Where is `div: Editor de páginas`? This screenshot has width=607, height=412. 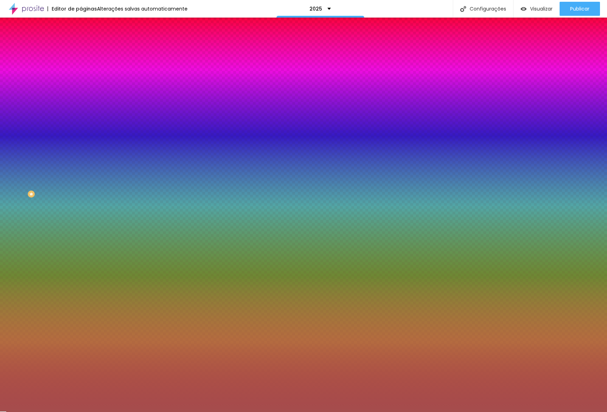
div: Editor de páginas is located at coordinates (72, 9).